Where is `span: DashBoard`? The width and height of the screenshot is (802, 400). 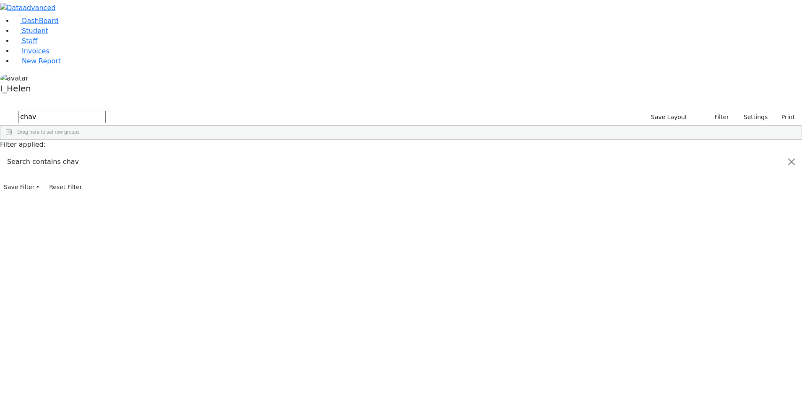
span: DashBoard is located at coordinates (40, 21).